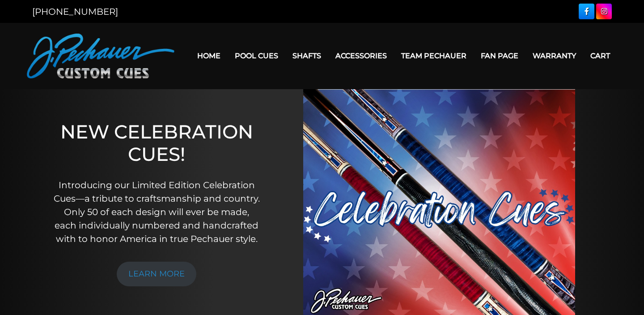 The image size is (644, 315). What do you see at coordinates (600, 55) in the screenshot?
I see `a: Cart` at bounding box center [600, 55].